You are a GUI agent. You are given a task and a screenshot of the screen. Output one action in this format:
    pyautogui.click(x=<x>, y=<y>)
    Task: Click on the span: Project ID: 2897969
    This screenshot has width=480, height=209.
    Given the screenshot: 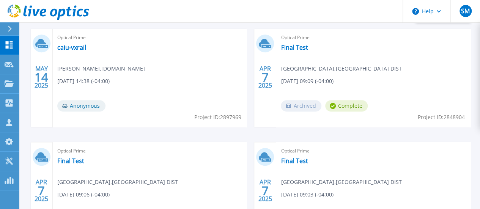 What is the action you would take?
    pyautogui.click(x=218, y=117)
    